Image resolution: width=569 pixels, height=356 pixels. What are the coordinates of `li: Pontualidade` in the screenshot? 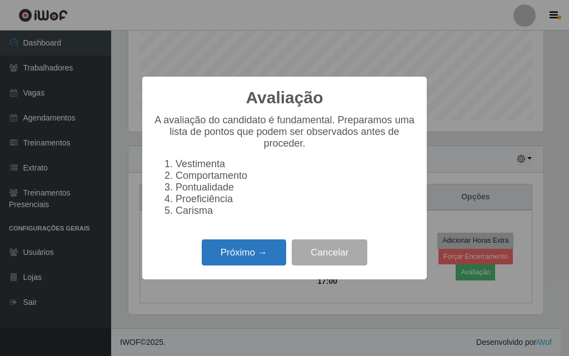 It's located at (295, 187).